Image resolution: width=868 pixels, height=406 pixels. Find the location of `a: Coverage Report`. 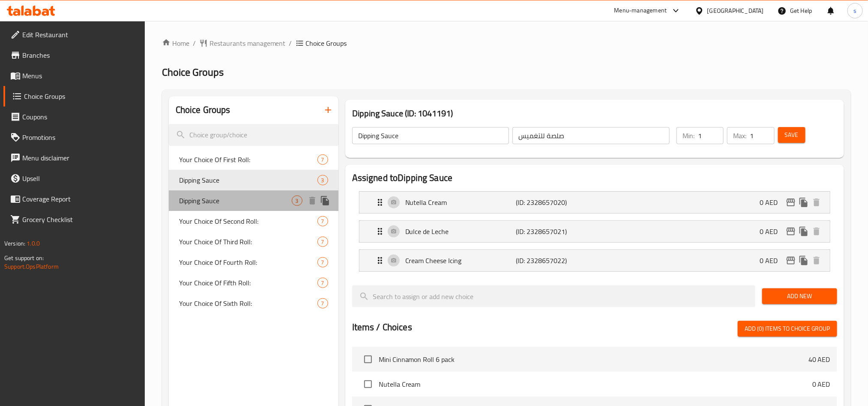

a: Coverage Report is located at coordinates (74, 199).